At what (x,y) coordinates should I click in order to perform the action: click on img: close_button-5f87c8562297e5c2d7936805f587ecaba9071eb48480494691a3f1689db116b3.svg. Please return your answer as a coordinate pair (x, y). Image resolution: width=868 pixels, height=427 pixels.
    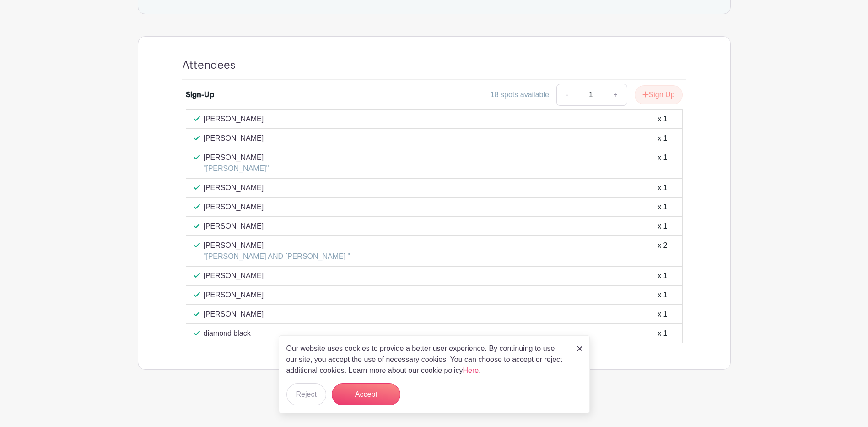
    Looking at the image, I should click on (579, 349).